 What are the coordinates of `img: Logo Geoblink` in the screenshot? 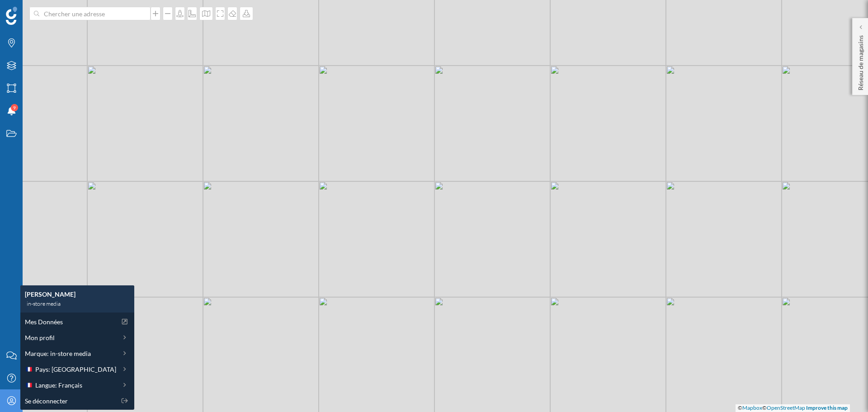 It's located at (12, 16).